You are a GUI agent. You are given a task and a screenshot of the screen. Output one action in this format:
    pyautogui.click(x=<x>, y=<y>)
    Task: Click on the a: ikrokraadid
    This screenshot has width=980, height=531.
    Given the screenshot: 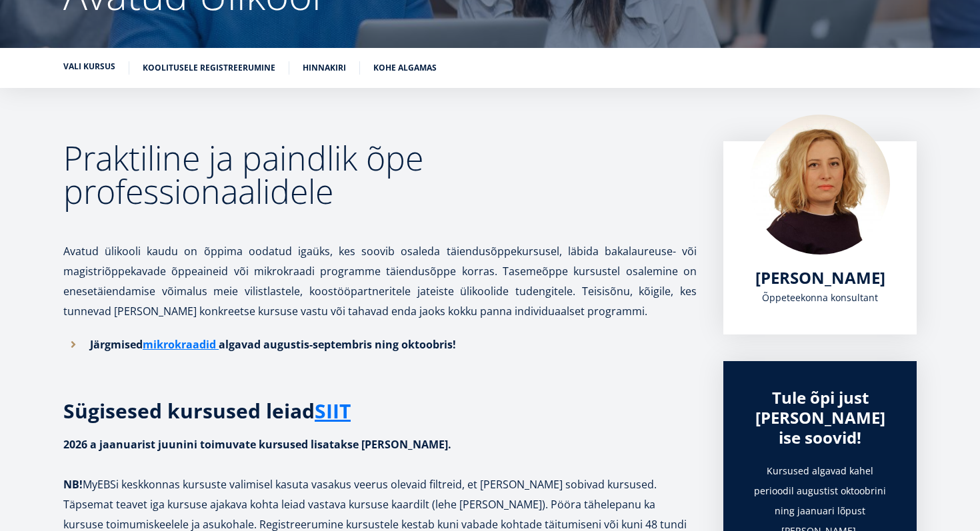 What is the action you would take?
    pyautogui.click(x=184, y=344)
    